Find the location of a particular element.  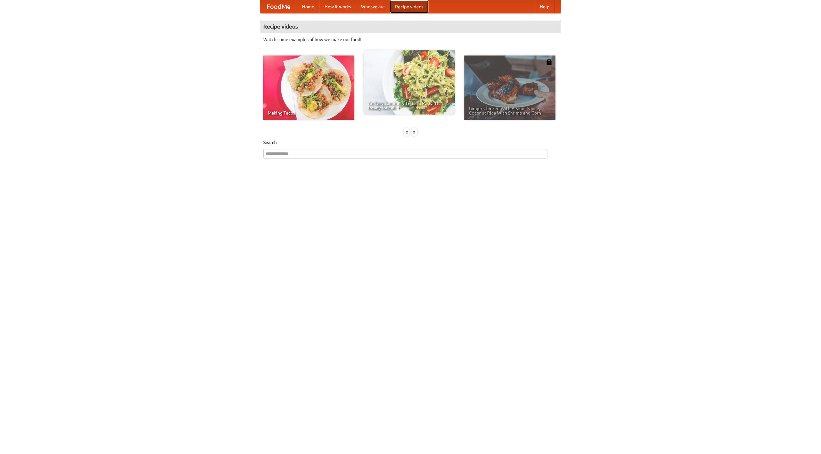

a: FoodMe is located at coordinates (278, 7).